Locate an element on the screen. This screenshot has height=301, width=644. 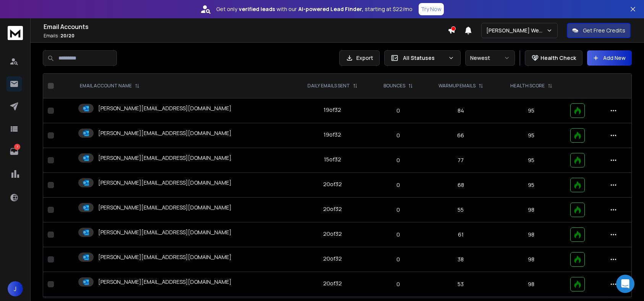
p: WARMUP EMAILS is located at coordinates (457, 86).